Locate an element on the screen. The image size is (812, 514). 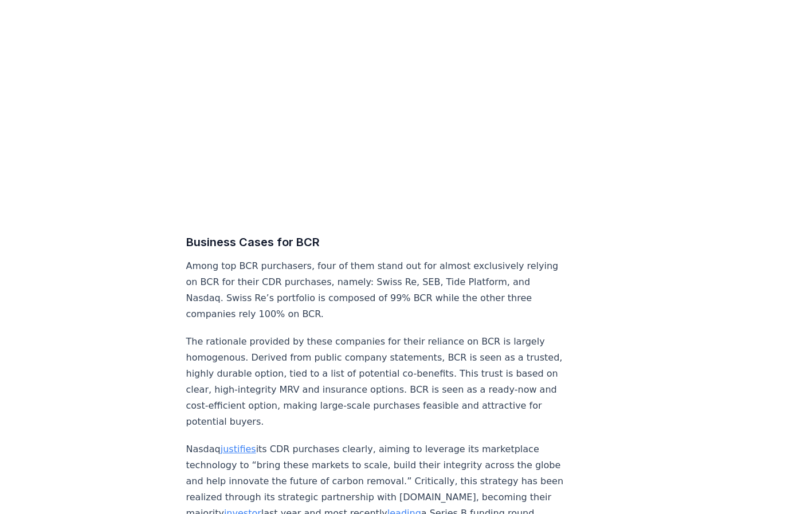
p: Among top BCR purchasers, four of them stand out for almost exclusively relying on BCR for their ... is located at coordinates (376, 290).